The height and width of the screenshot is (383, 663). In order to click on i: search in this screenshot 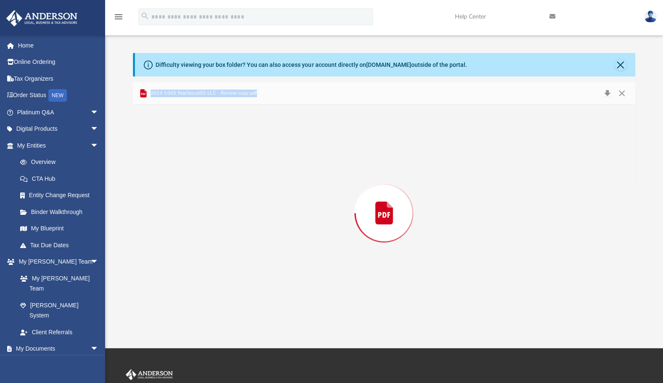, I will do `click(145, 16)`.